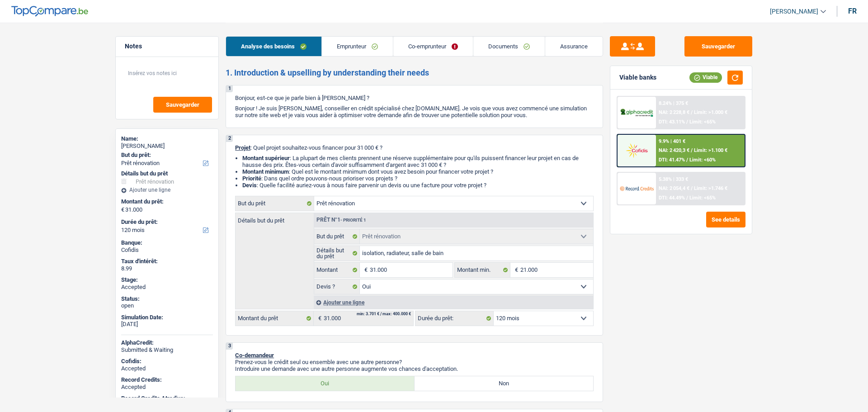 This screenshot has height=412, width=868. Describe the element at coordinates (50, 11) in the screenshot. I see `img: TopCompare Logo` at that location.